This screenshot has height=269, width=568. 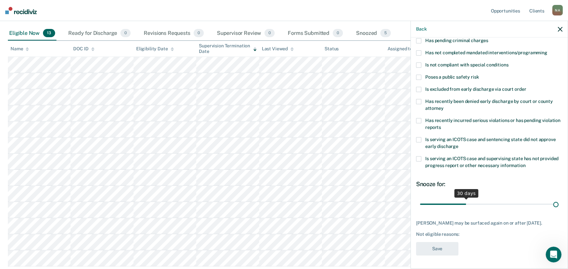 I want to click on span: Is serving an ICOTS case and supervising state has not provided progress report or other necessar..., so click(x=492, y=162).